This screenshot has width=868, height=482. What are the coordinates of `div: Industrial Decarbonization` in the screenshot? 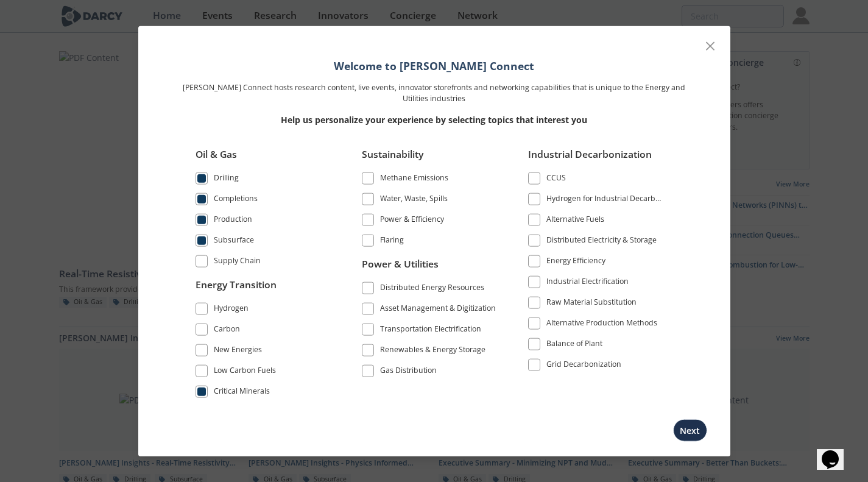 It's located at (596, 158).